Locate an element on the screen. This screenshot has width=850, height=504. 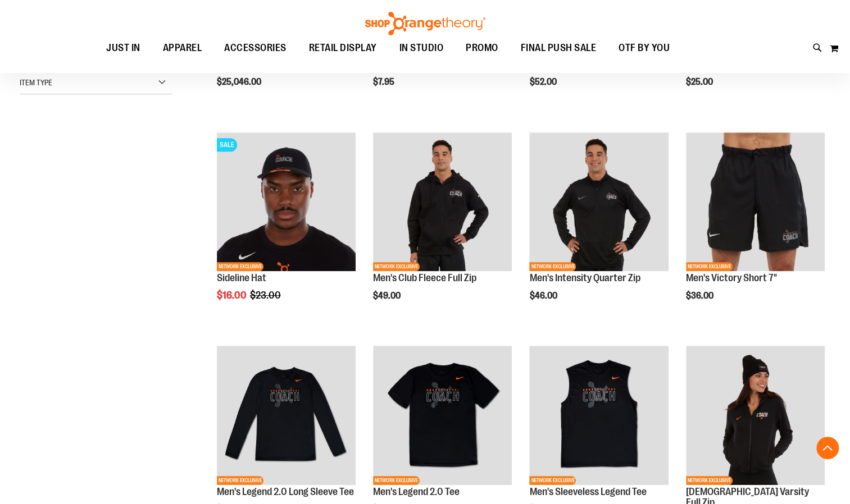
a: Sideline Hat is located at coordinates (241, 278).